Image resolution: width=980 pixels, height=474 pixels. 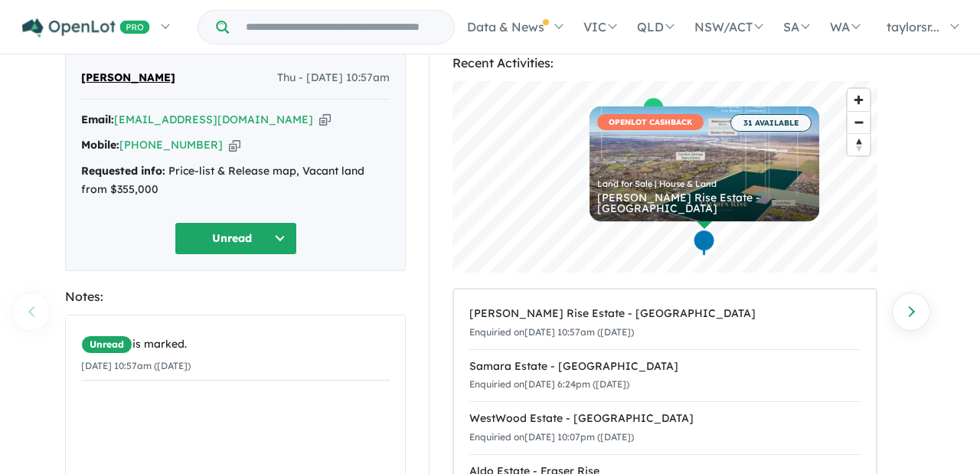 I want to click on strong: Email:, so click(x=97, y=119).